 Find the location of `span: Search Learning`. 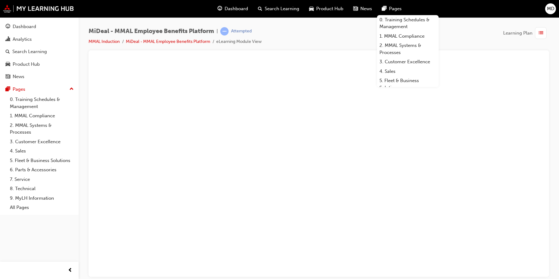

span: Search Learning is located at coordinates (282, 9).